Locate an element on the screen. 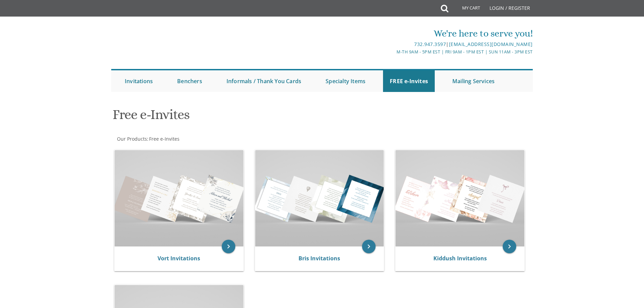  a: Informals / Thank You Cards is located at coordinates (264, 81).